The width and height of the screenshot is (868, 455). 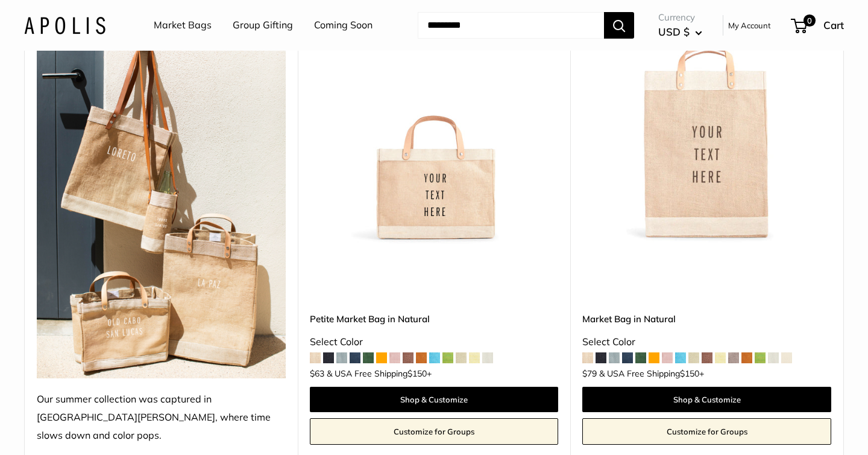 I want to click on span: Currency, so click(x=680, y=18).